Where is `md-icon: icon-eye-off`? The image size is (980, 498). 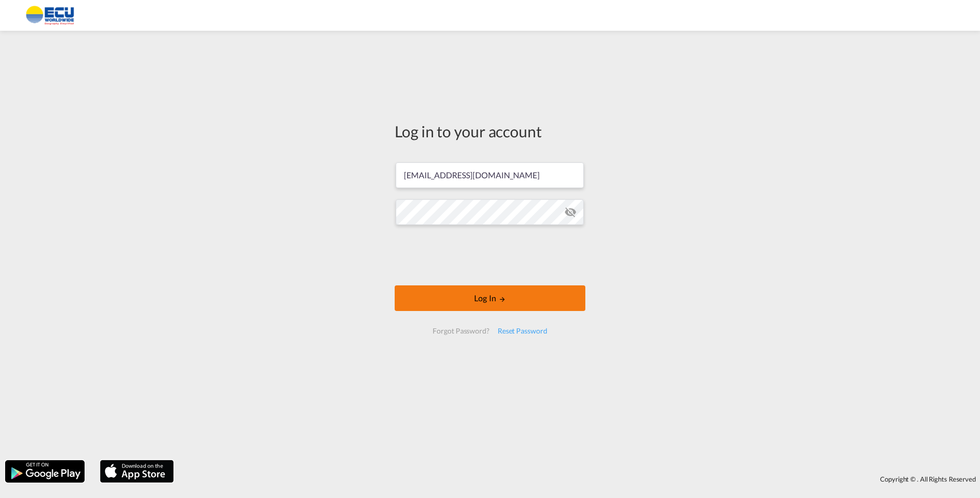 md-icon: icon-eye-off is located at coordinates (571, 213).